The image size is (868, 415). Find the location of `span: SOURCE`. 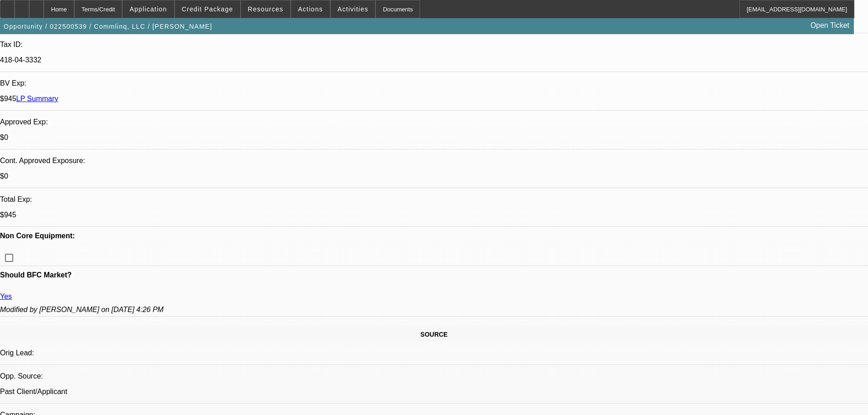

span: SOURCE is located at coordinates (434, 334).